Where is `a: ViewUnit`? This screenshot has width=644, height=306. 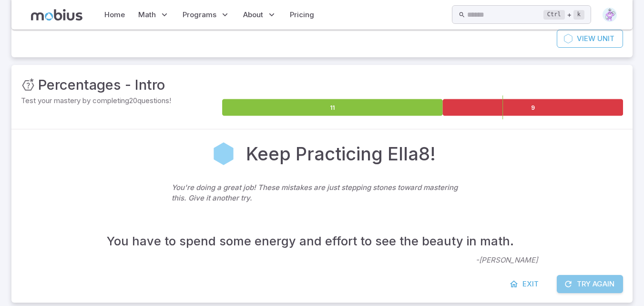
a: ViewUnit is located at coordinates (590, 38).